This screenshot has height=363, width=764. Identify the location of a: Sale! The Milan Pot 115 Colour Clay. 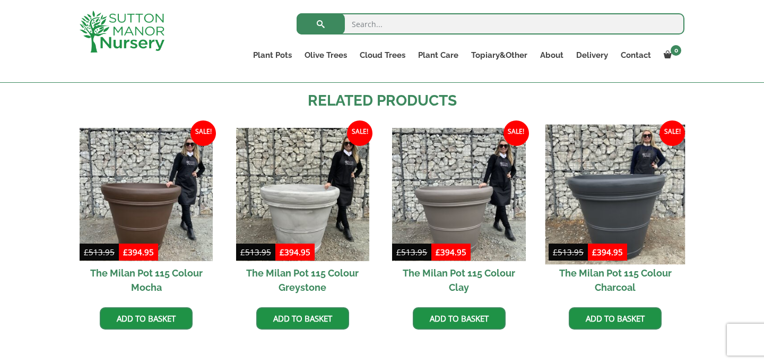
(458, 213).